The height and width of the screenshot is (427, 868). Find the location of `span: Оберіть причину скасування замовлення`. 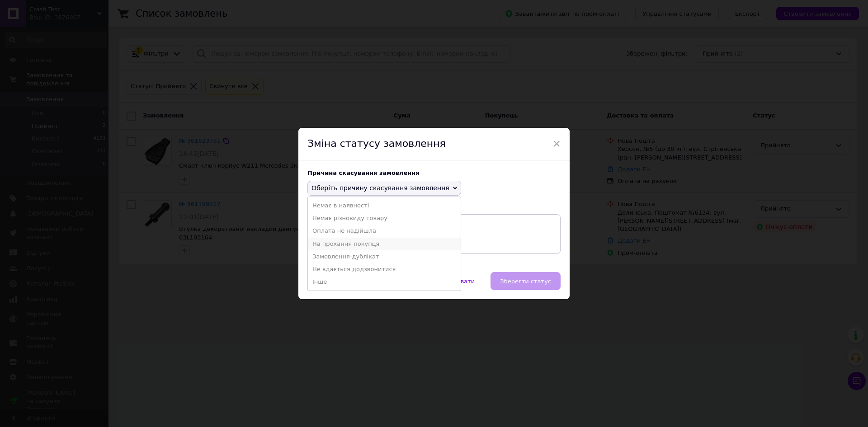

span: Оберіть причину скасування замовлення is located at coordinates (381, 188).